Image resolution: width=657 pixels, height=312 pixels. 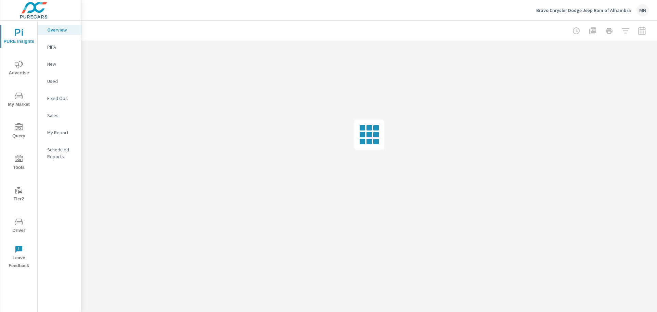 What do you see at coordinates (59, 132) in the screenshot?
I see `div: My Report` at bounding box center [59, 132].